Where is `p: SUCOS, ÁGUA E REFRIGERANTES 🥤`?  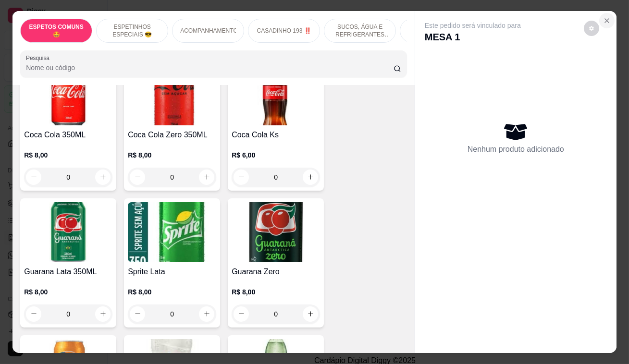 p: SUCOS, ÁGUA E REFRIGERANTES 🥤 is located at coordinates (360, 31).